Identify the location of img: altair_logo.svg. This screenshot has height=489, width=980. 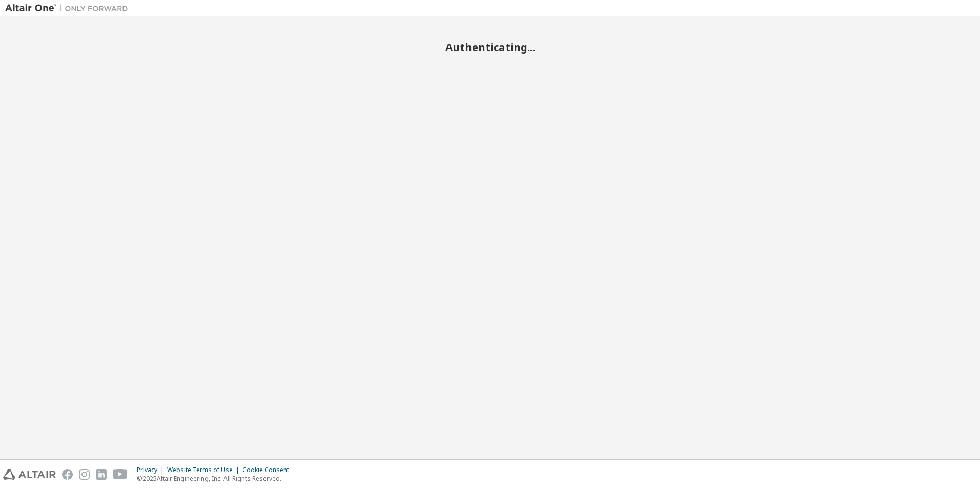
(29, 474).